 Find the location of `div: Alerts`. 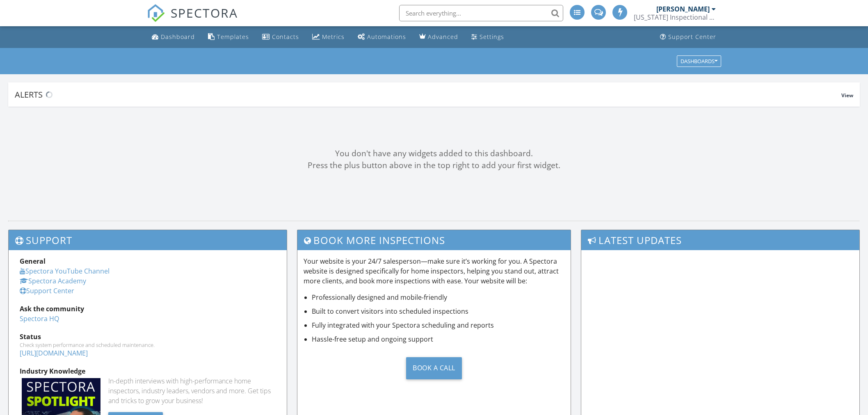

div: Alerts is located at coordinates (428, 94).